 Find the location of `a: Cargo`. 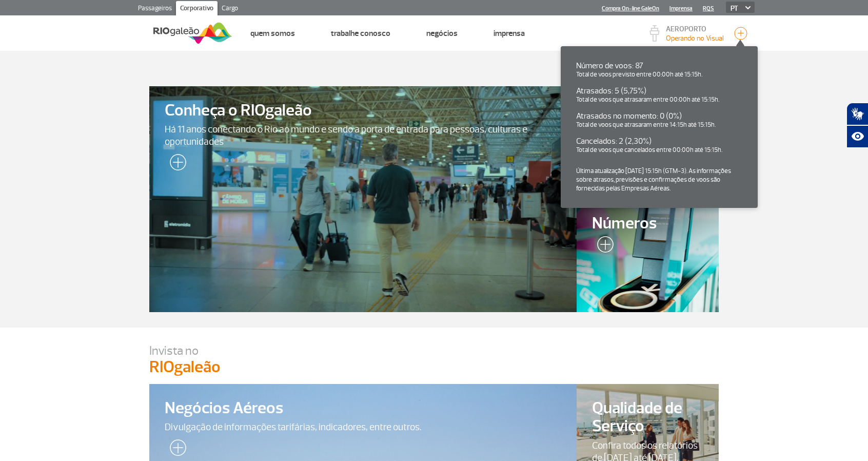

a: Cargo is located at coordinates (230, 9).